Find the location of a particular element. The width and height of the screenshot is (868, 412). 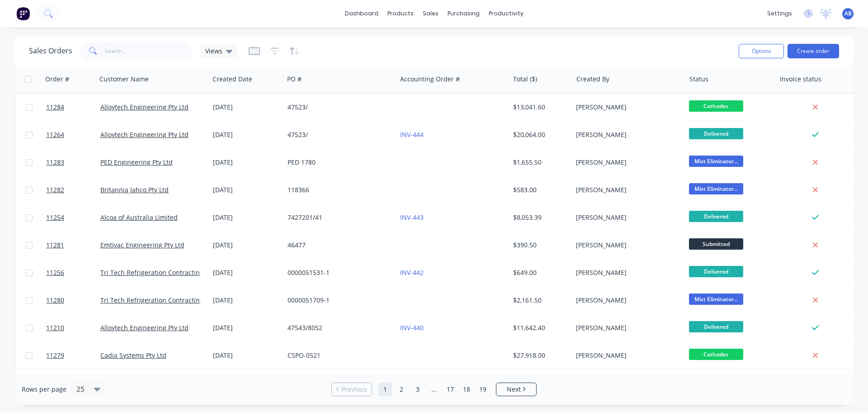

a: Page 2 is located at coordinates (401, 389).